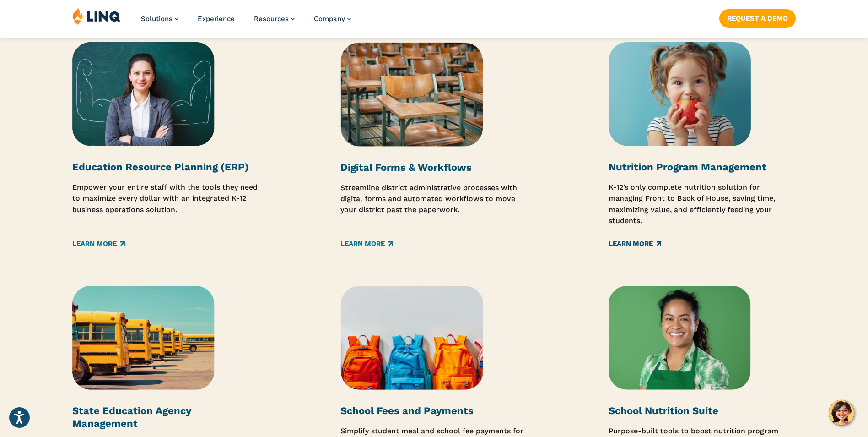  What do you see at coordinates (412, 338) in the screenshot?
I see `img: Payments Thumbnail` at bounding box center [412, 338].